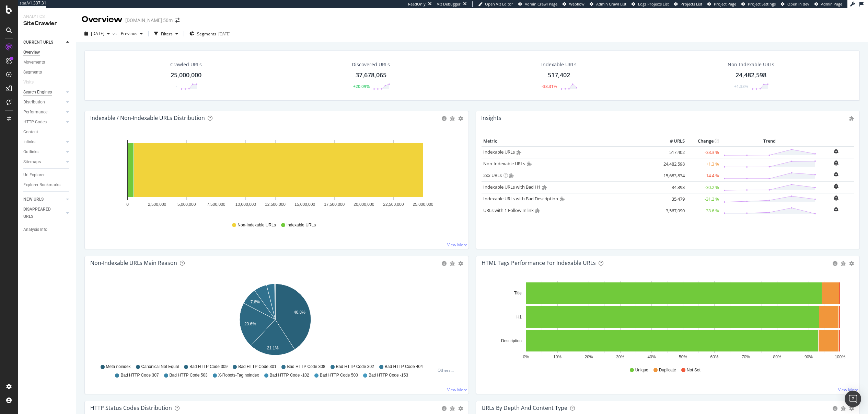 This screenshot has width=868, height=414. What do you see at coordinates (43, 112) in the screenshot?
I see `a: Performance` at bounding box center [43, 112].